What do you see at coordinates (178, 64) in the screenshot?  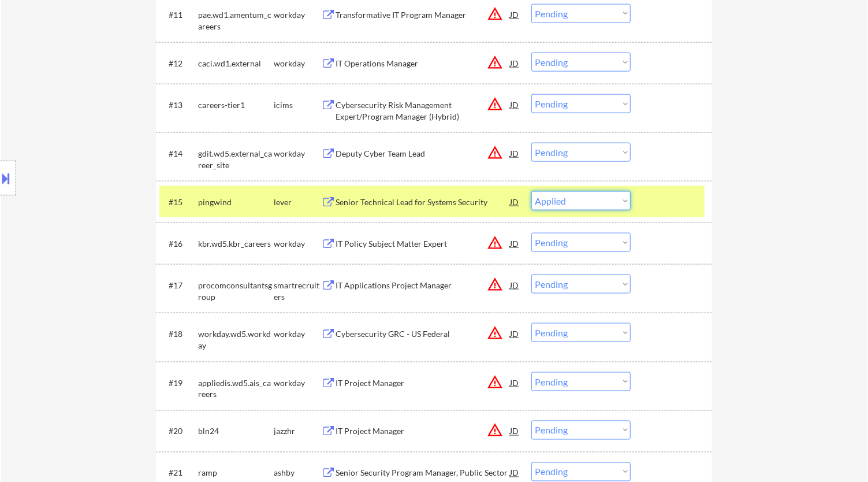 I see `div: #12` at bounding box center [178, 64].